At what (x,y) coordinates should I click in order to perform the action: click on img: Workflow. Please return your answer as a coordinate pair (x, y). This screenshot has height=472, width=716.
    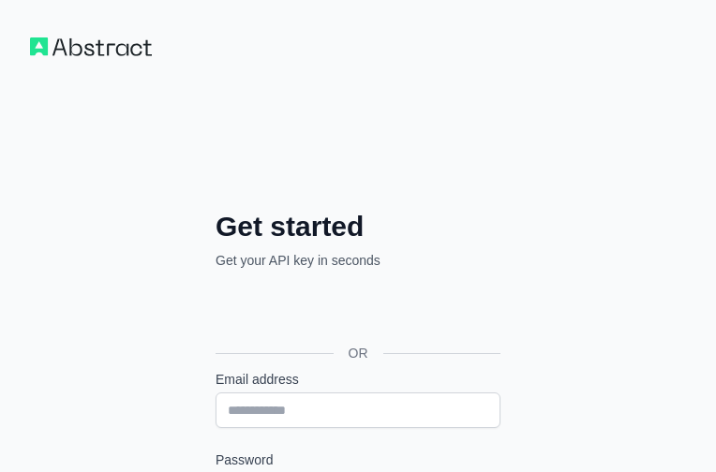
    Looking at the image, I should click on (91, 47).